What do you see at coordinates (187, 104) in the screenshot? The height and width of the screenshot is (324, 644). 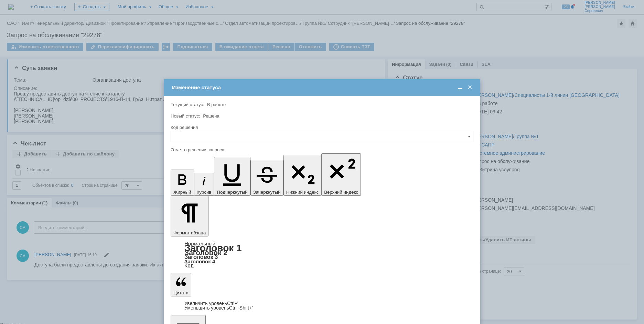 I see `label: Текущий статус:` at bounding box center [187, 104].